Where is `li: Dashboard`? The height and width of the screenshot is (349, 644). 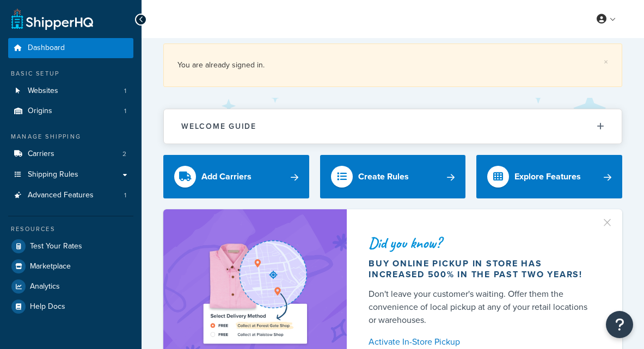 li: Dashboard is located at coordinates (71, 48).